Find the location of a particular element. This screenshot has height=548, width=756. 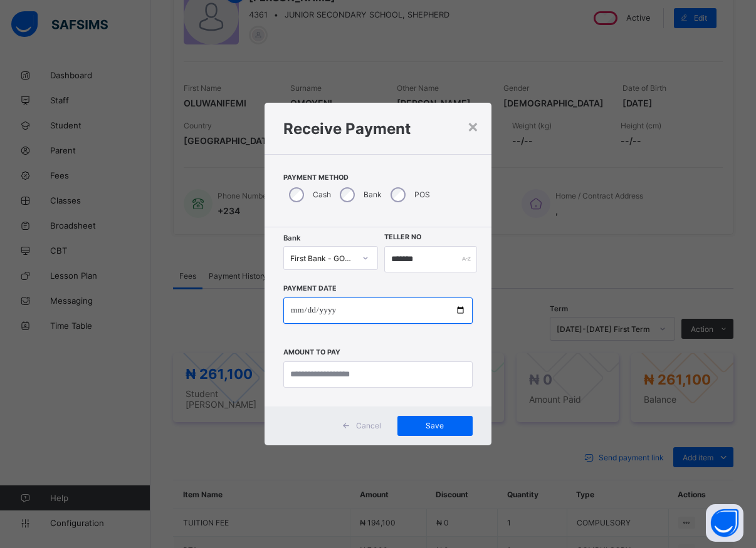

label: Amount to pay is located at coordinates (311, 352).